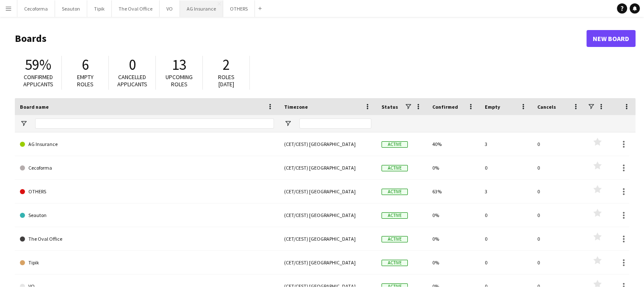 The height and width of the screenshot is (294, 644). I want to click on input: Board name Filter Input, so click(154, 124).